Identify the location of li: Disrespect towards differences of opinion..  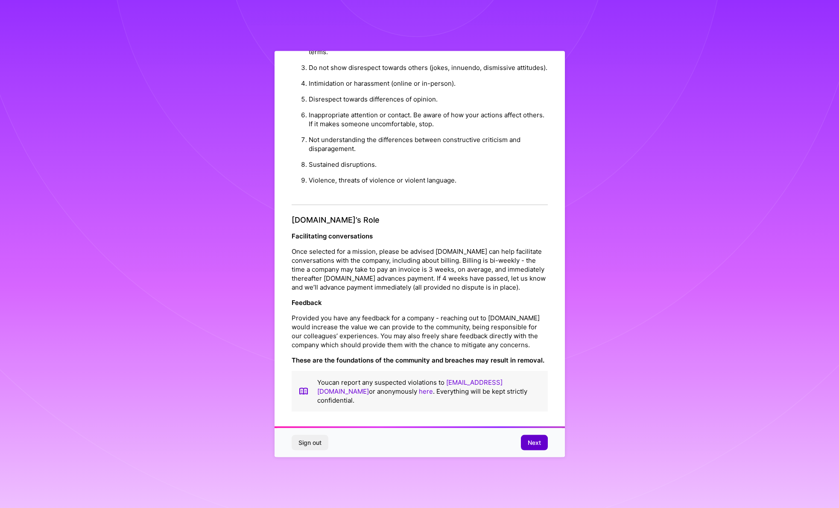
(428, 99).